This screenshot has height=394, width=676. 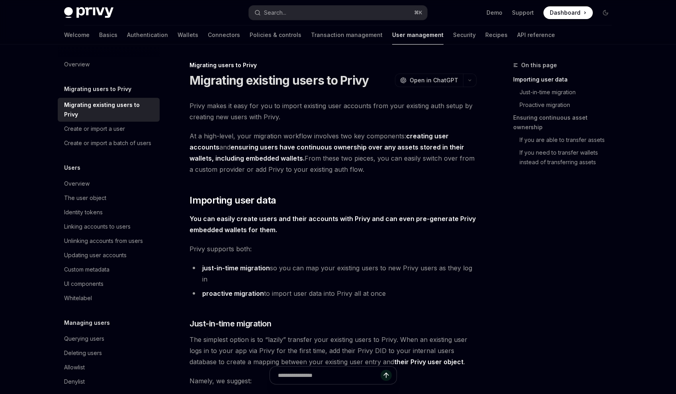 I want to click on a: If you are able to transfer assets, so click(x=565, y=140).